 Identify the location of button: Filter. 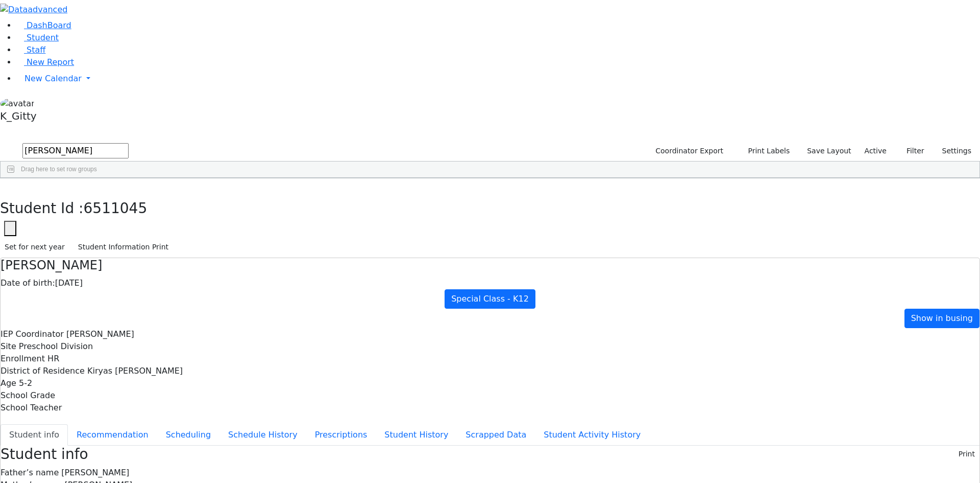
(912, 151).